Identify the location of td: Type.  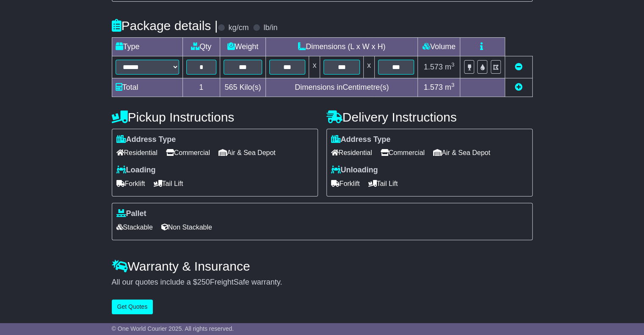
(147, 46).